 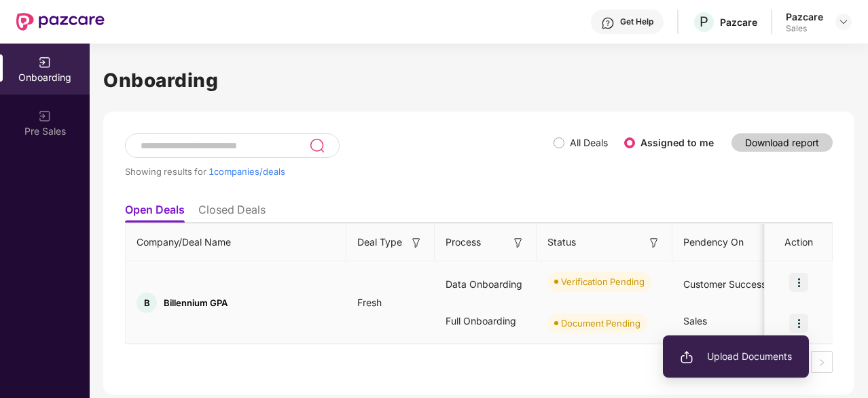 I want to click on li: Open Deals, so click(x=155, y=213).